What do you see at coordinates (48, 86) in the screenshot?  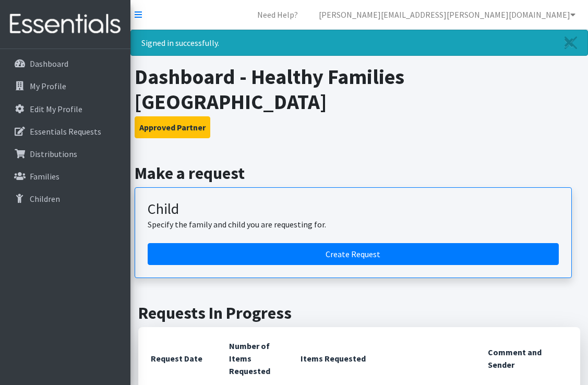 I see `p: My Profile` at bounding box center [48, 86].